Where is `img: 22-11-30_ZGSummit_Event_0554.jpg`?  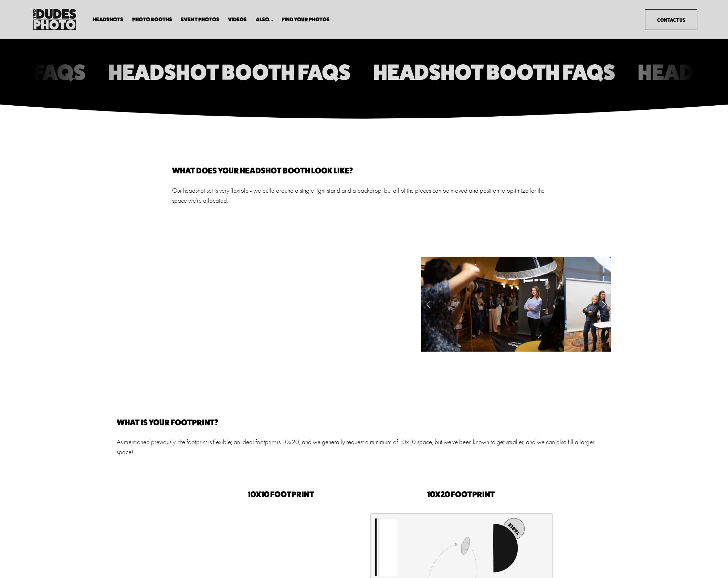 img: 22-11-30_ZGSummit_Event_0554.jpg is located at coordinates (635, 304).